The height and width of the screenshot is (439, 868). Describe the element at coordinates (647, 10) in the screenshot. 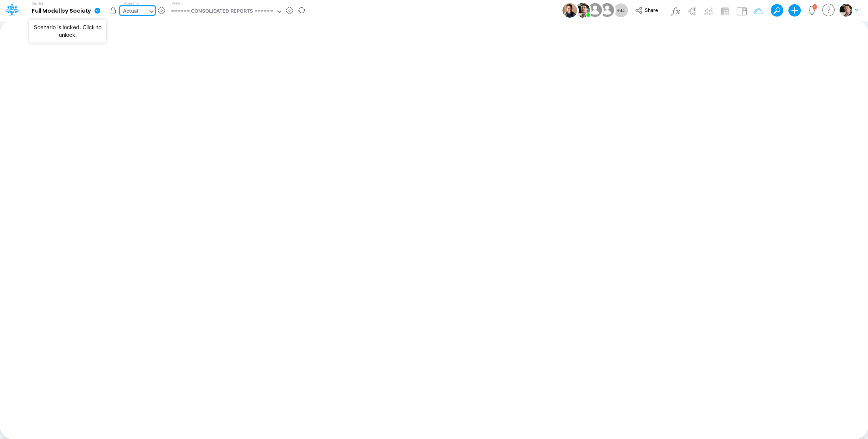

I see `button: Share` at that location.